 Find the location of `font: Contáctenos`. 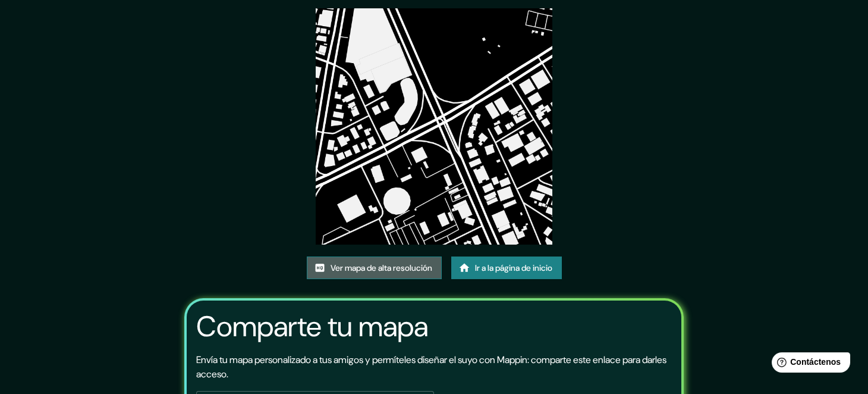

font: Contáctenos is located at coordinates (53, 14).